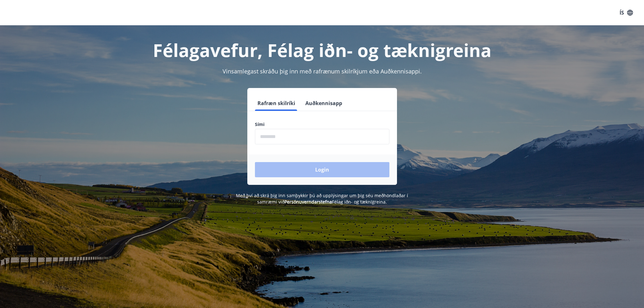  What do you see at coordinates (276, 103) in the screenshot?
I see `button: Rafræn skilríki` at bounding box center [276, 103].